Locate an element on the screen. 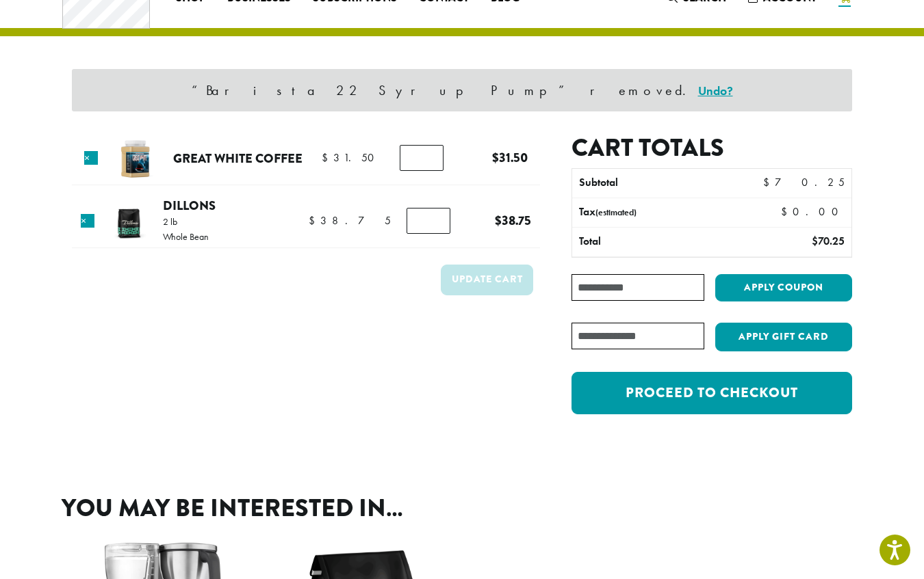 This screenshot has height=579, width=924. button: Apply coupon is located at coordinates (784, 288).